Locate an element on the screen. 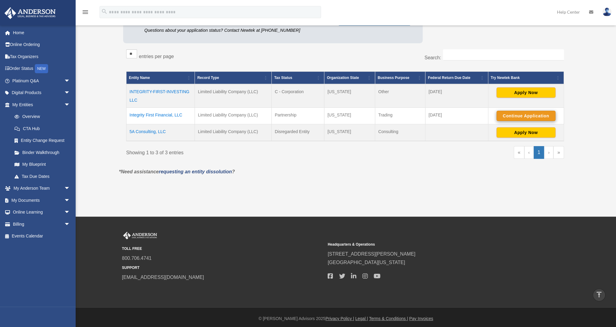 This screenshot has width=616, height=327. a: My Anderson Teamarrow_drop_down is located at coordinates (42, 188).